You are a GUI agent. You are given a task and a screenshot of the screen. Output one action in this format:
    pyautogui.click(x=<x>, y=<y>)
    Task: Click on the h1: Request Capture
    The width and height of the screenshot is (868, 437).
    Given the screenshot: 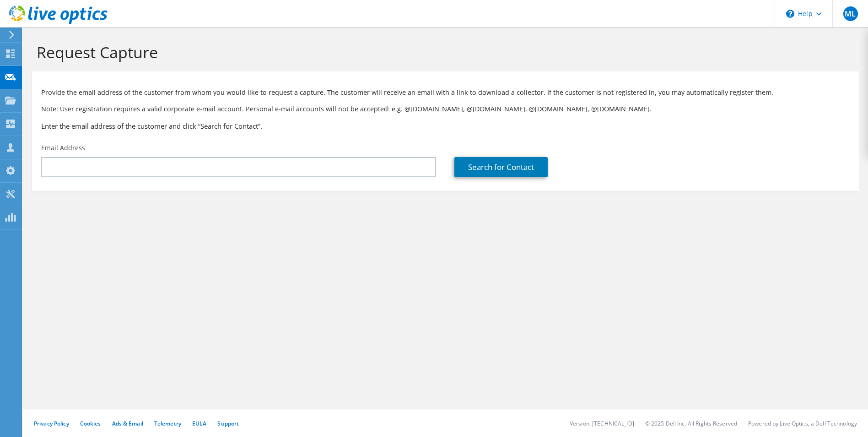 What is the action you would take?
    pyautogui.click(x=443, y=52)
    